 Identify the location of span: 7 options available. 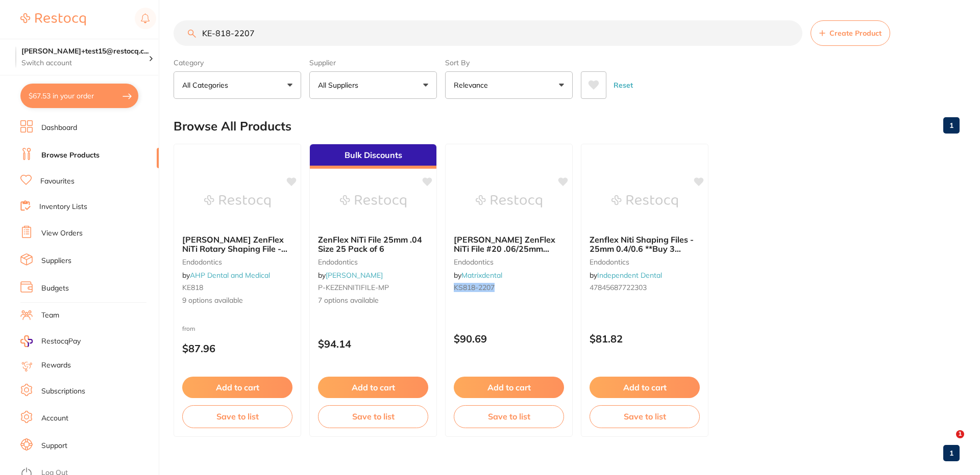
(373, 301).